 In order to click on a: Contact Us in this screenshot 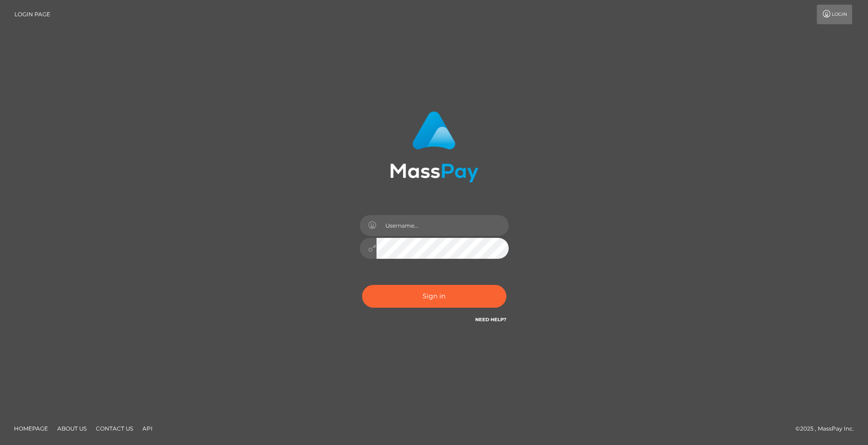, I will do `click(115, 428)`.